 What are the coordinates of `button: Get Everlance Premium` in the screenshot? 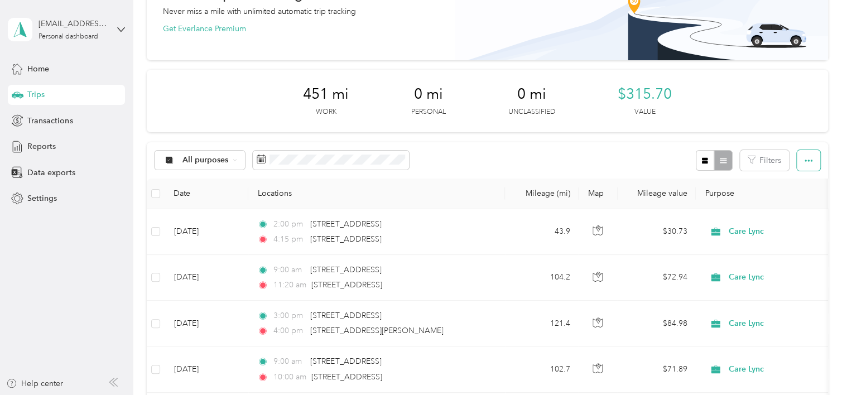 It's located at (204, 28).